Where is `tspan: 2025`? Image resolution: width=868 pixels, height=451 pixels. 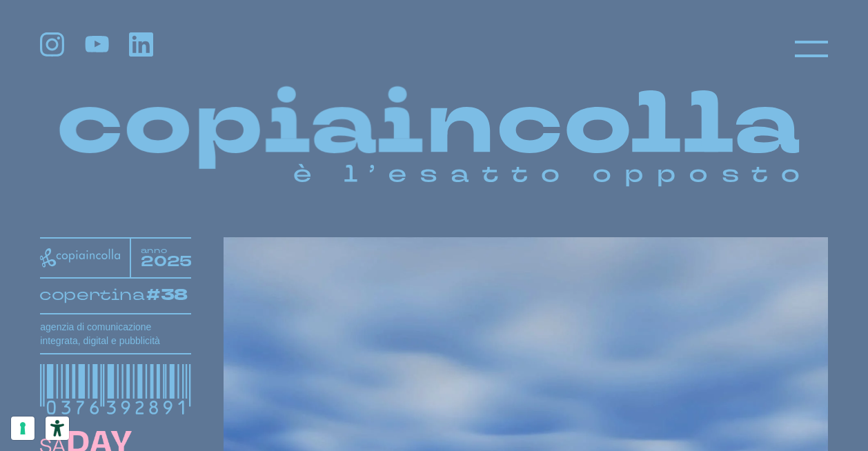
tspan: 2025 is located at coordinates (166, 262).